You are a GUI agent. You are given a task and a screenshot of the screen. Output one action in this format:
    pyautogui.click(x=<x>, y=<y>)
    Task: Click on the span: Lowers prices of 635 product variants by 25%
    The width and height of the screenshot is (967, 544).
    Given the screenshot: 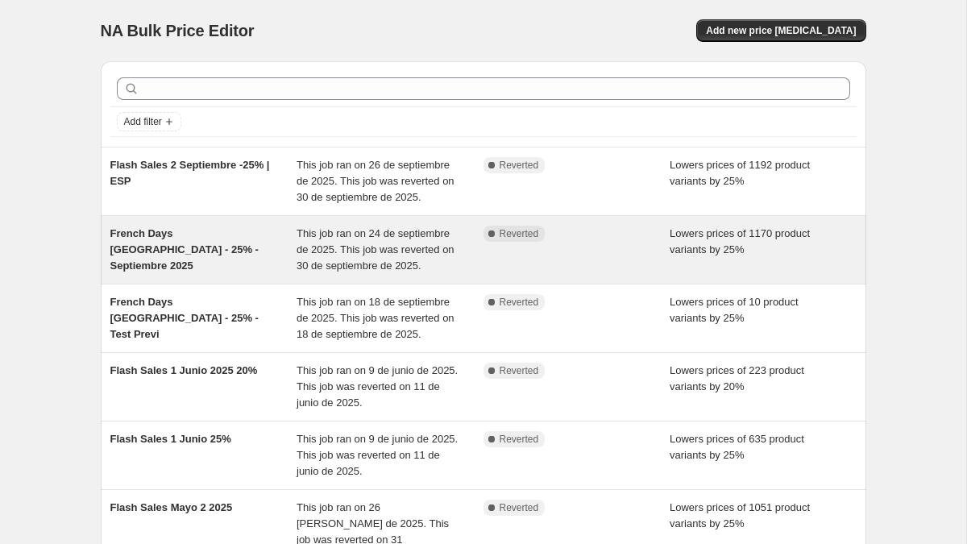 What is the action you would take?
    pyautogui.click(x=736, y=446)
    